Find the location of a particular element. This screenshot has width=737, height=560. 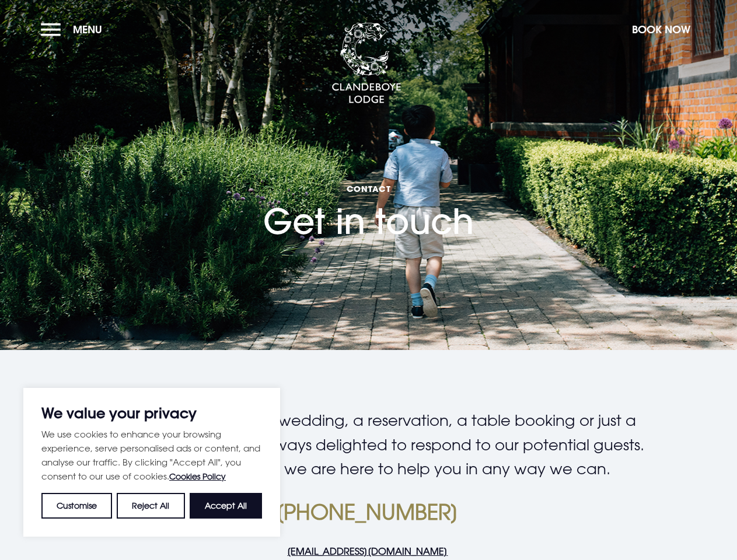

button: Reject All is located at coordinates (151, 506).